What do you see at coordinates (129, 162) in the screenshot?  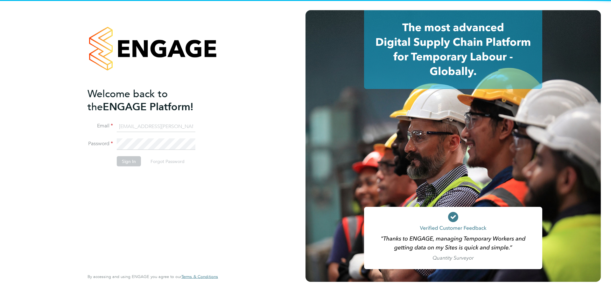 I see `button: Sign In` at bounding box center [129, 162].